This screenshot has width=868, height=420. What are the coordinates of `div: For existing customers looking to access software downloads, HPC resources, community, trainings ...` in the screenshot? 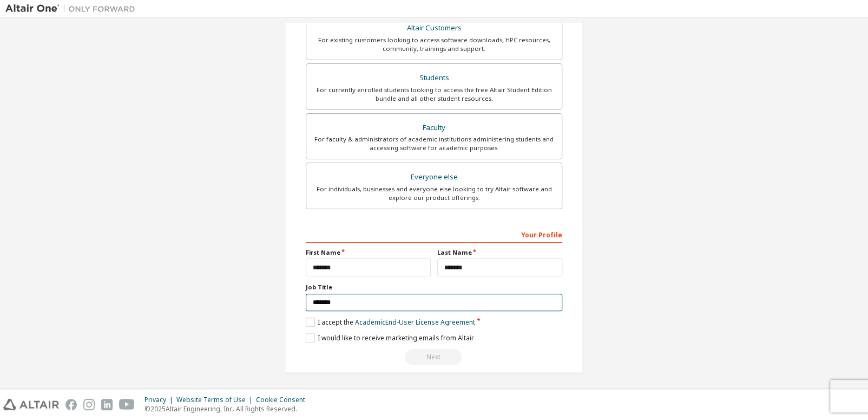 It's located at (434, 44).